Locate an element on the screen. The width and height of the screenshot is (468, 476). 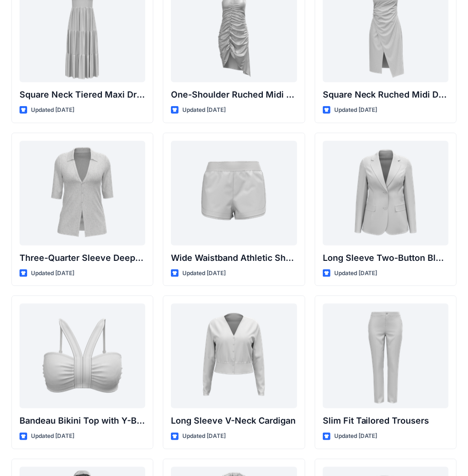
a: Bandeau Bikini Top with Y-Back Straps and Stitch Detail is located at coordinates (82, 356).